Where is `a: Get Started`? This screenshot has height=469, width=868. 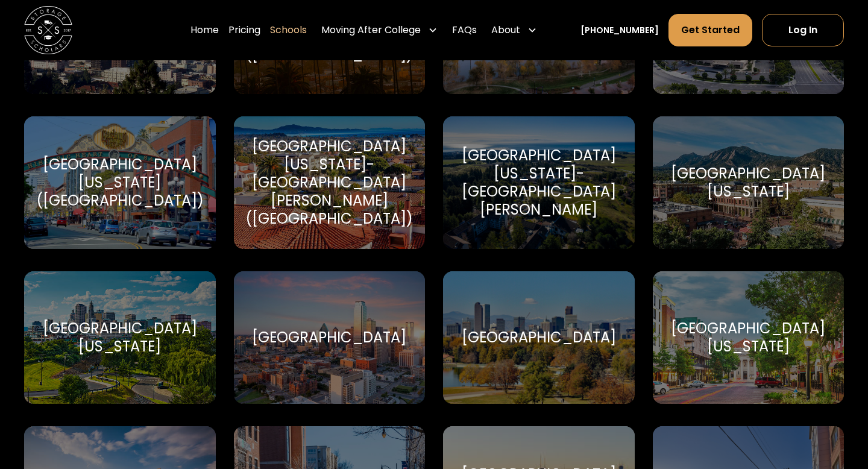 a: Get Started is located at coordinates (710, 30).